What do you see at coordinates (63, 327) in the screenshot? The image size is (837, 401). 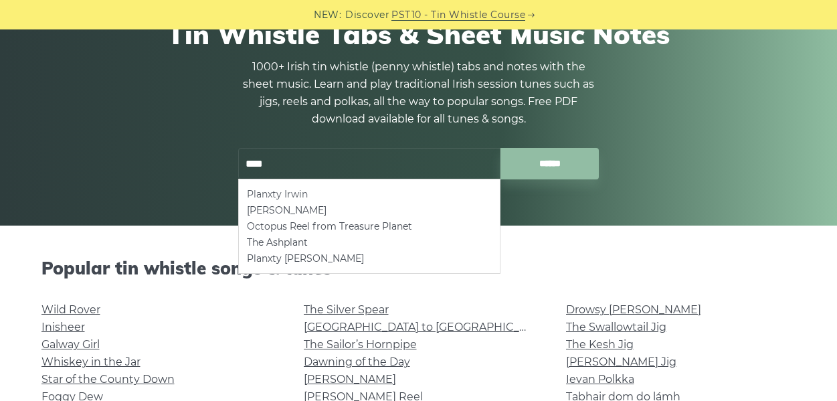 I see `a: Inisheer` at bounding box center [63, 327].